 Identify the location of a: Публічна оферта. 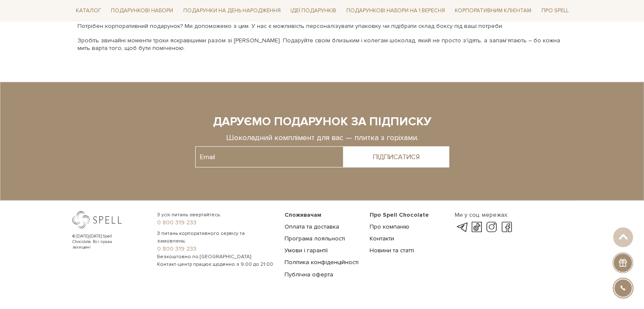
(309, 274).